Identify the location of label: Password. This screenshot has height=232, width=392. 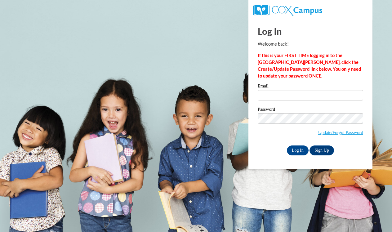
(311, 110).